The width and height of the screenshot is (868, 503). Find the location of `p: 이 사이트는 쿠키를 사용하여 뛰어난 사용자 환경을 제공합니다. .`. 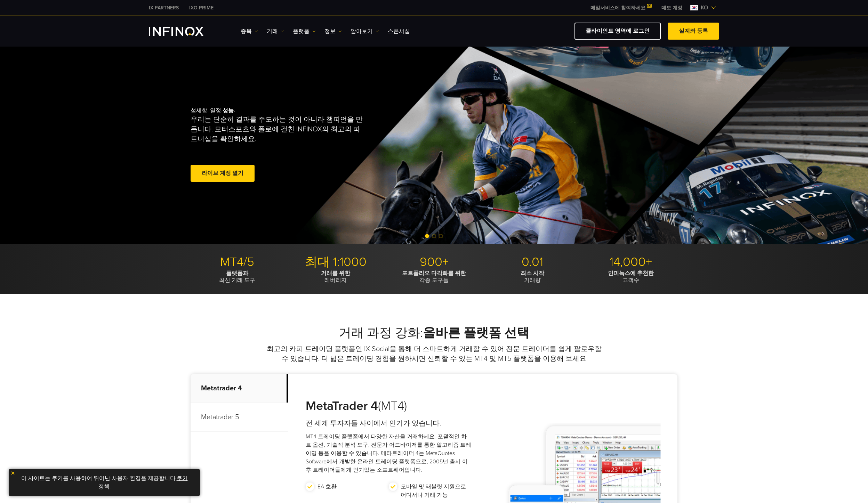

p: 이 사이트는 쿠키를 사용하여 뛰어난 사용자 환경을 제공합니다. . is located at coordinates (105, 483).